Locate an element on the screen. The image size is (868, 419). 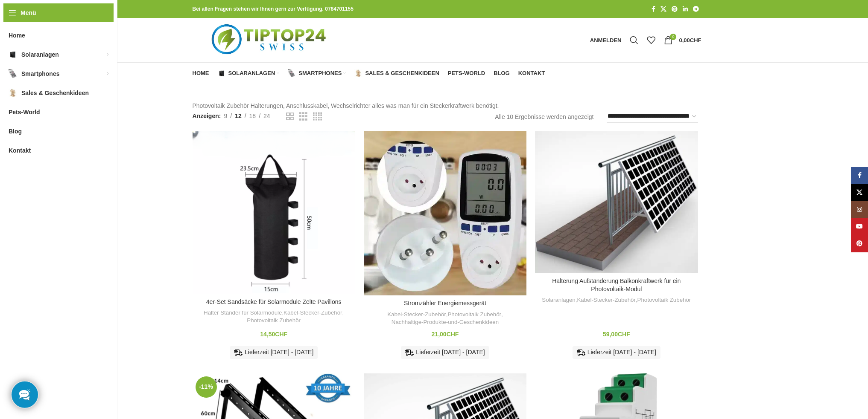
a: Blog is located at coordinates (501, 73).